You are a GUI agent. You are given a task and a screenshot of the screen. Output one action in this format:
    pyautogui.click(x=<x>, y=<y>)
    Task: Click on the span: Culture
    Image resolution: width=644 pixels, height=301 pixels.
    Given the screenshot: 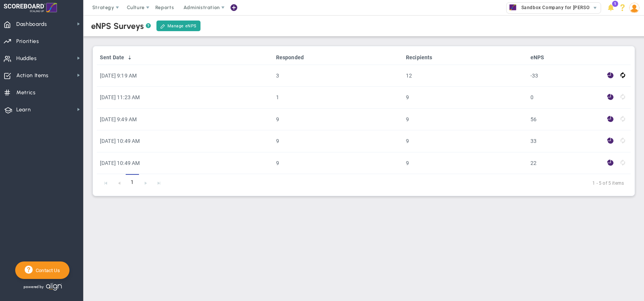 What is the action you would take?
    pyautogui.click(x=136, y=7)
    